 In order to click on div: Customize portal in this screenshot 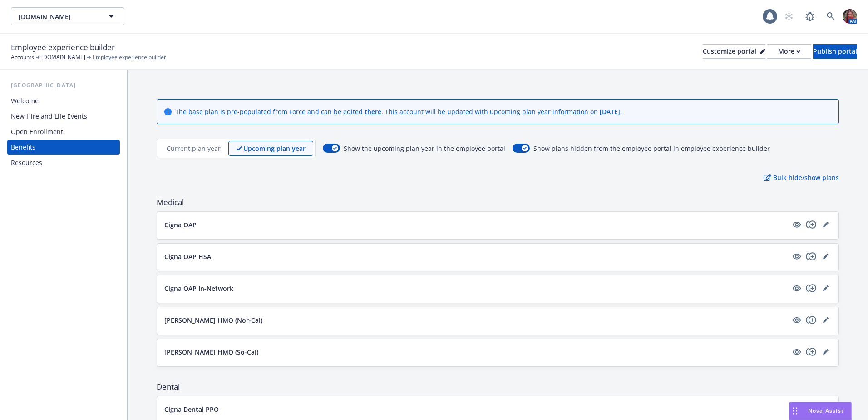, I will do `click(734, 52)`.